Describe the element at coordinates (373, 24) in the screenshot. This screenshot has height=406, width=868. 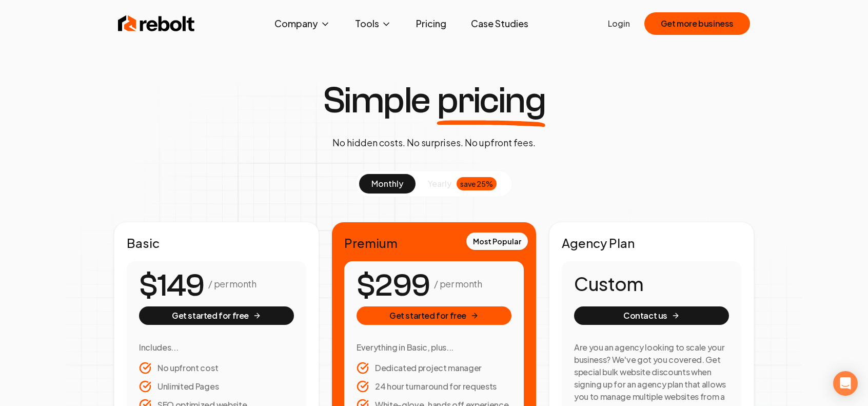
I see `button: Tools` at that location.